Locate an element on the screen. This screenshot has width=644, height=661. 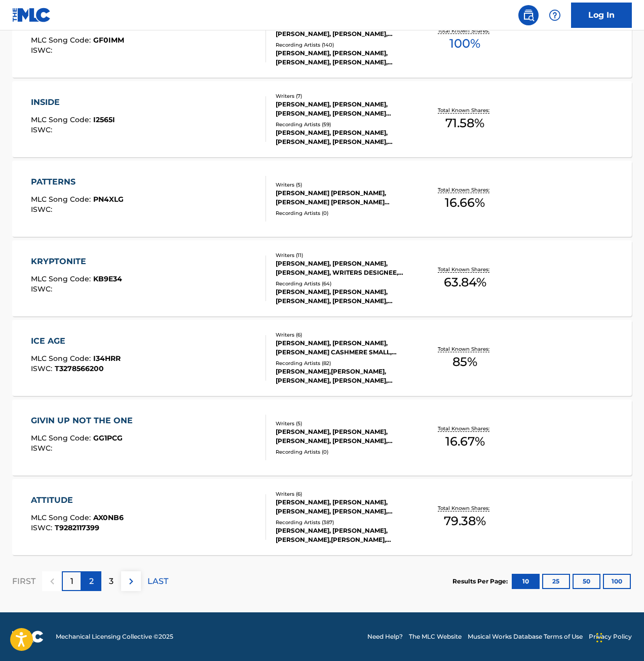
div: GIVIN UP NOT THE ONE is located at coordinates (84, 420).